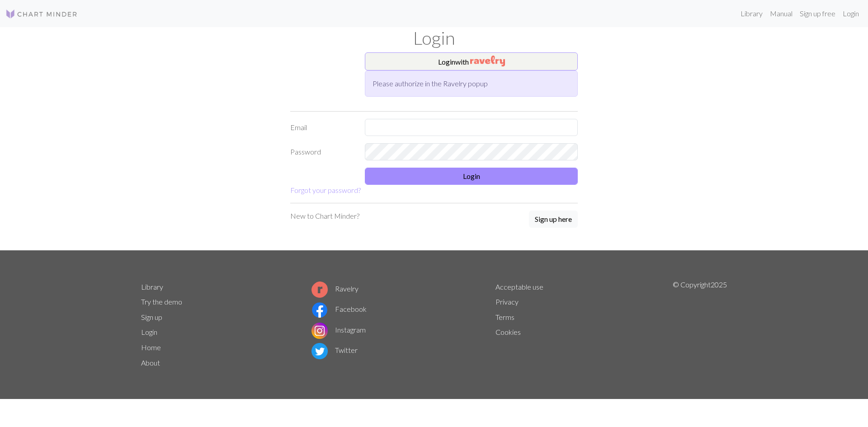 This screenshot has width=868, height=427. What do you see at coordinates (320, 310) in the screenshot?
I see `img: Facebook logo` at bounding box center [320, 310].